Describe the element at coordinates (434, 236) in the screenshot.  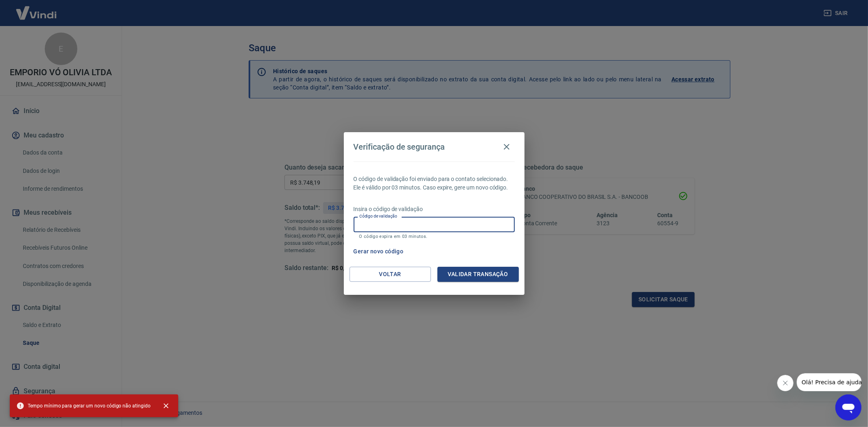
I see `p: O código expira em 03 minutos.` at that location.